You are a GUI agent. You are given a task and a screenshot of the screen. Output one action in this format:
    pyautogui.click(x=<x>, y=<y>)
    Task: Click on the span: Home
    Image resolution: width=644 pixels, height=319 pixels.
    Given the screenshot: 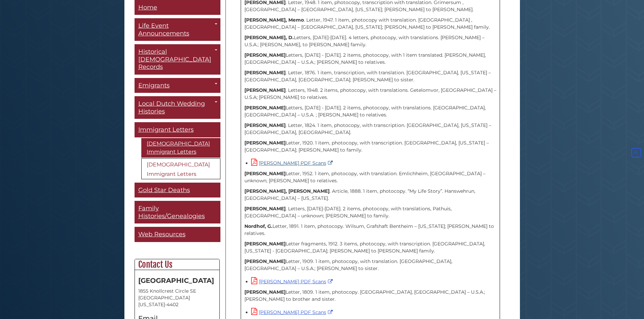 What is the action you would take?
    pyautogui.click(x=147, y=8)
    